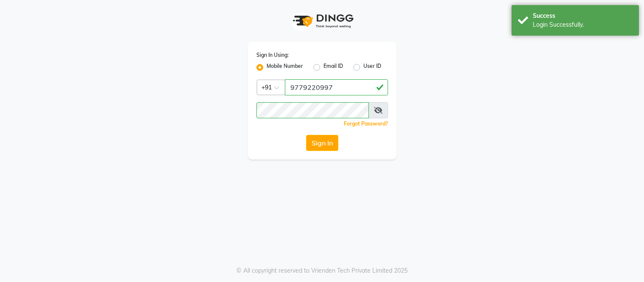 The width and height of the screenshot is (644, 282). Describe the element at coordinates (285, 68) in the screenshot. I see `label: Mobile Number` at that location.